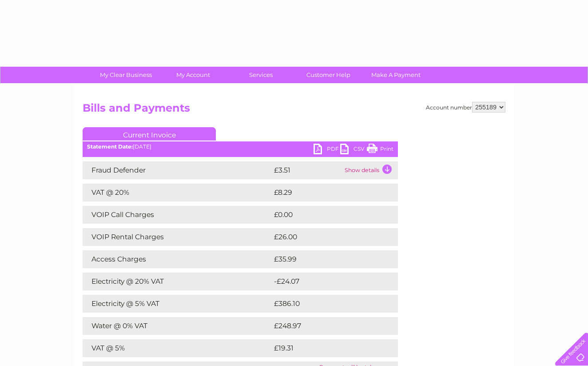  What do you see at coordinates (294, 110) in the screenshot?
I see `h2: Bills and Payments` at bounding box center [294, 110].